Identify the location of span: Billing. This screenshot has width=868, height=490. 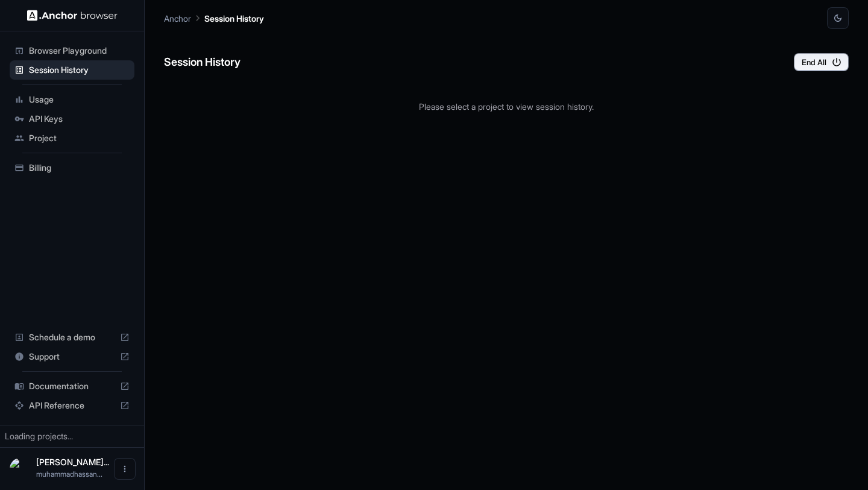
(79, 168).